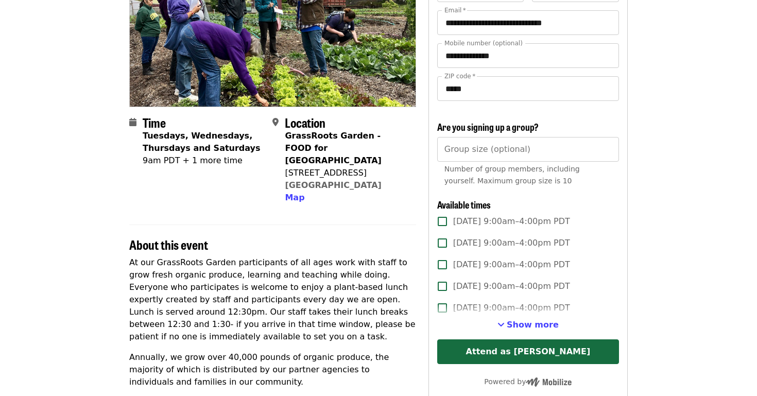 The image size is (757, 396). I want to click on span: Location, so click(305, 122).